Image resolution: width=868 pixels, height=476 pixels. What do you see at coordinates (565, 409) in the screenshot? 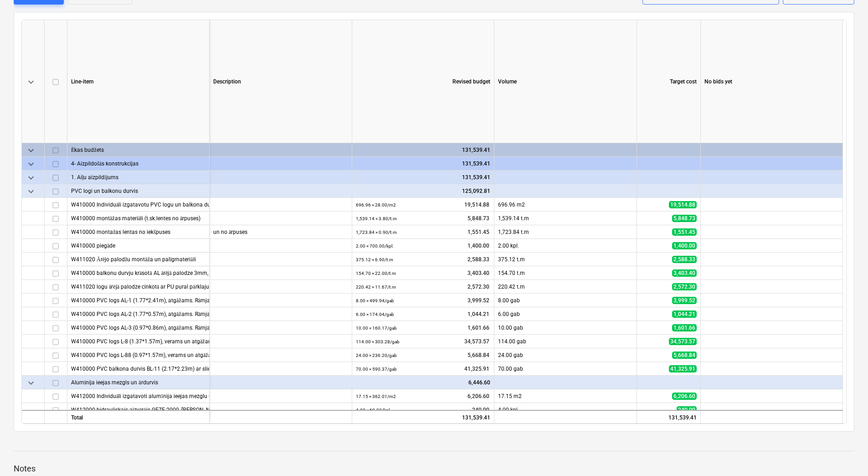
I see `div: 4.00 kpl.` at bounding box center [565, 409].